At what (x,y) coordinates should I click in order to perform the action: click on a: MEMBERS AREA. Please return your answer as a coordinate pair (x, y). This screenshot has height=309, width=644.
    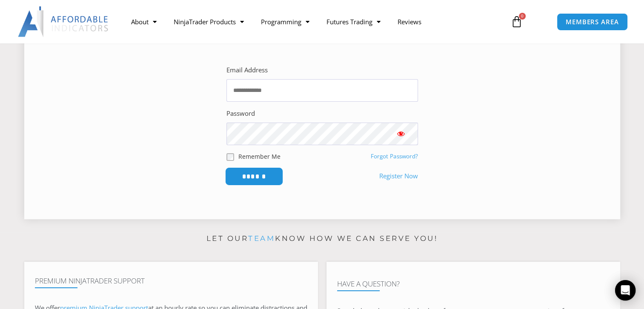
    Looking at the image, I should click on (592, 22).